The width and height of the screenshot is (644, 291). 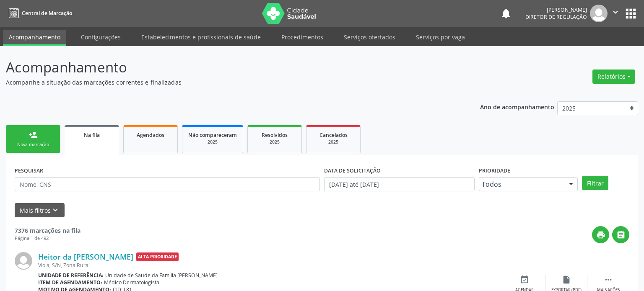 What do you see at coordinates (440, 37) in the screenshot?
I see `a: Serviços por vaga` at bounding box center [440, 37].